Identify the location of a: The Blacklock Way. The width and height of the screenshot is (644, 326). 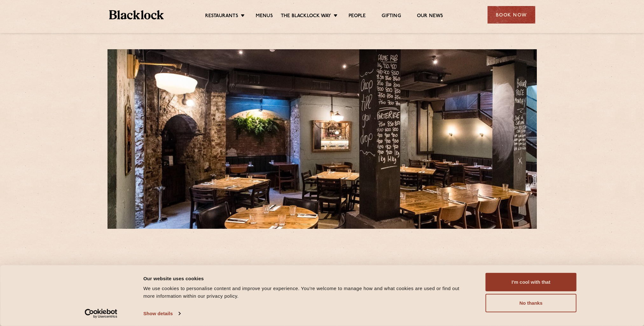
(306, 16).